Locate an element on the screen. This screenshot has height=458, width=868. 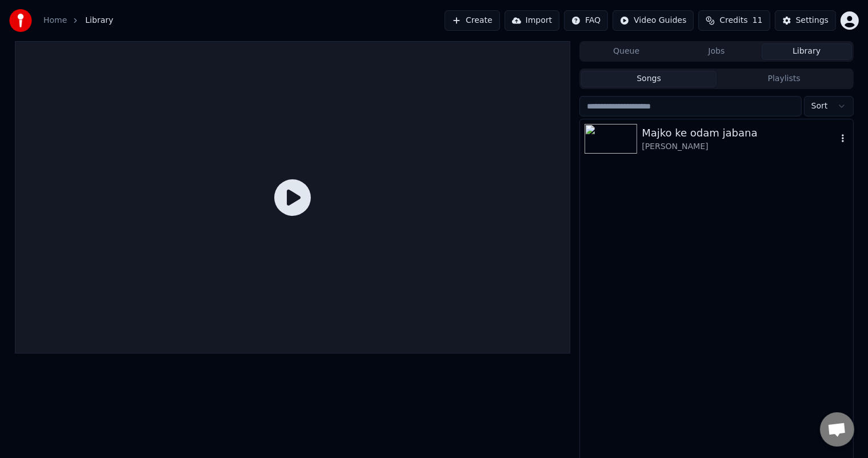
div: Majko ke odam jabana is located at coordinates (739, 133).